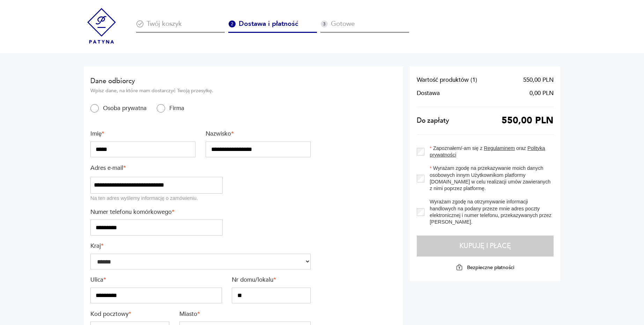  Describe the element at coordinates (181, 27) in the screenshot. I see `div: Twój koszyk` at that location.